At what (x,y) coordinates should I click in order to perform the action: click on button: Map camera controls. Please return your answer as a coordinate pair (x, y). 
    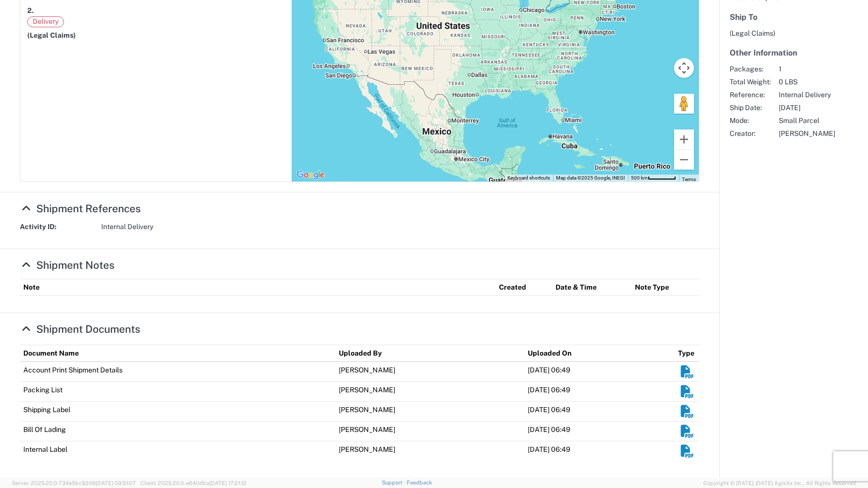
    Looking at the image, I should click on (684, 68).